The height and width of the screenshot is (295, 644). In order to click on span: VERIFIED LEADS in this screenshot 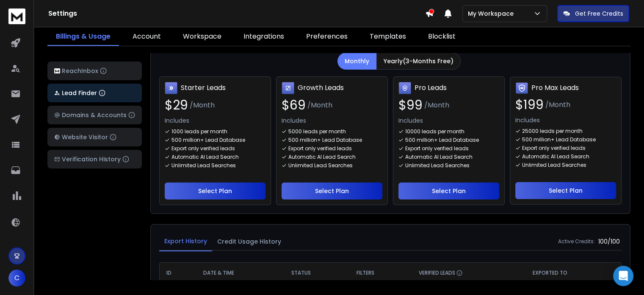, I will do `click(437, 272)`.